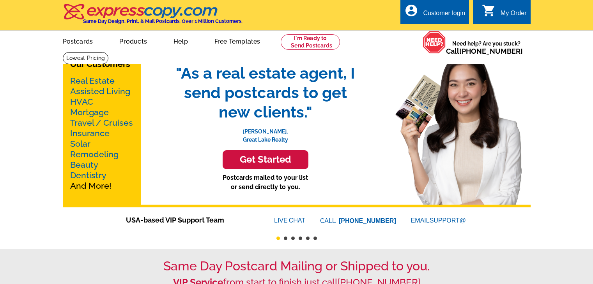 This screenshot has height=284, width=593. What do you see at coordinates (315, 238) in the screenshot?
I see `button: 6 of 6` at bounding box center [315, 238].